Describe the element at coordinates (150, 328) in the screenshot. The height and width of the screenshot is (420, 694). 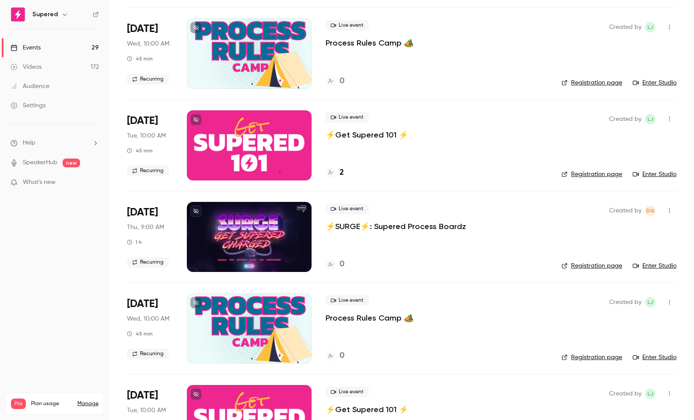
I see `div: Sep 24 Wed, 12:00 PM (America/New York)` at that location.